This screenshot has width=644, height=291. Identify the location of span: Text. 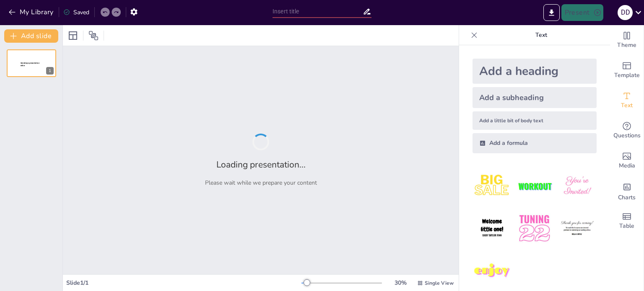
(627, 105).